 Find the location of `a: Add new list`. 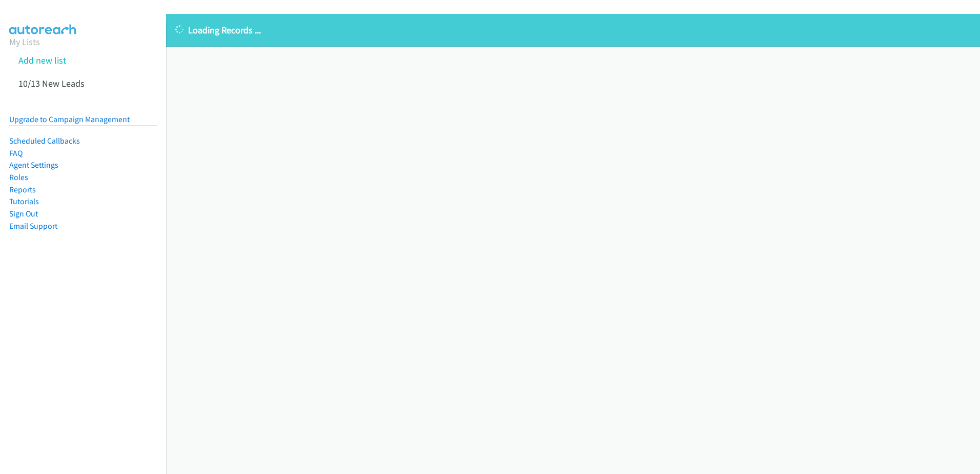

a: Add new list is located at coordinates (42, 60).